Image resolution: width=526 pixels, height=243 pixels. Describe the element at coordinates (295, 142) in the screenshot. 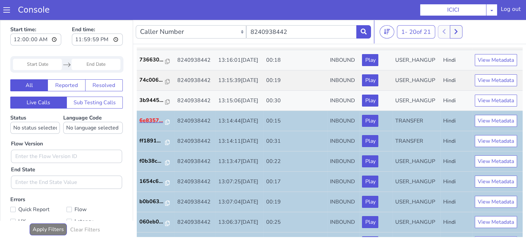

I see `td: 00:22` at that location.